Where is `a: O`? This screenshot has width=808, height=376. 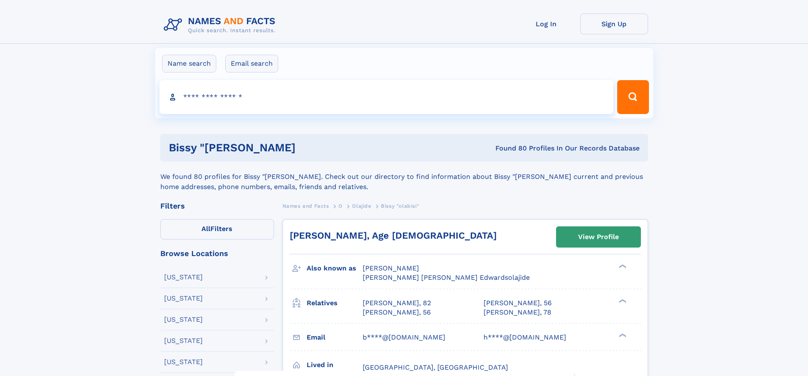 a: O is located at coordinates (340, 206).